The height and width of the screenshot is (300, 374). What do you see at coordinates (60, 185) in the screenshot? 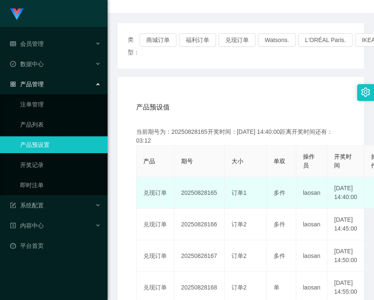
I see `a: 即时注单` at bounding box center [60, 185].